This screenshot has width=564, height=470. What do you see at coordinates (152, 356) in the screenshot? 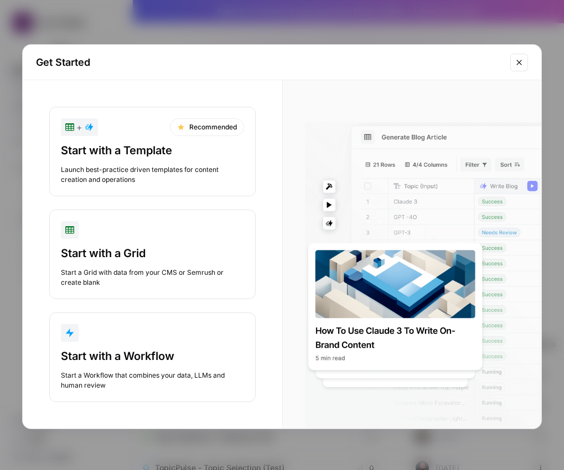
I see `div: Start with a Workflow` at bounding box center [152, 356].